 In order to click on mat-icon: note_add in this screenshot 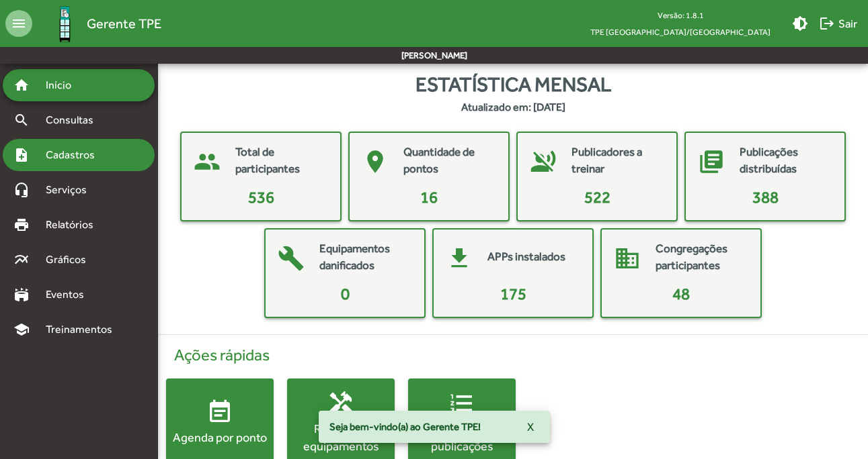, I will do `click(22, 155)`.